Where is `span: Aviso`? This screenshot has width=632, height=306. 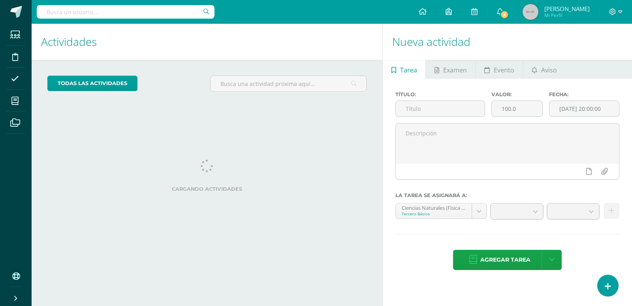 span: Aviso is located at coordinates (549, 70).